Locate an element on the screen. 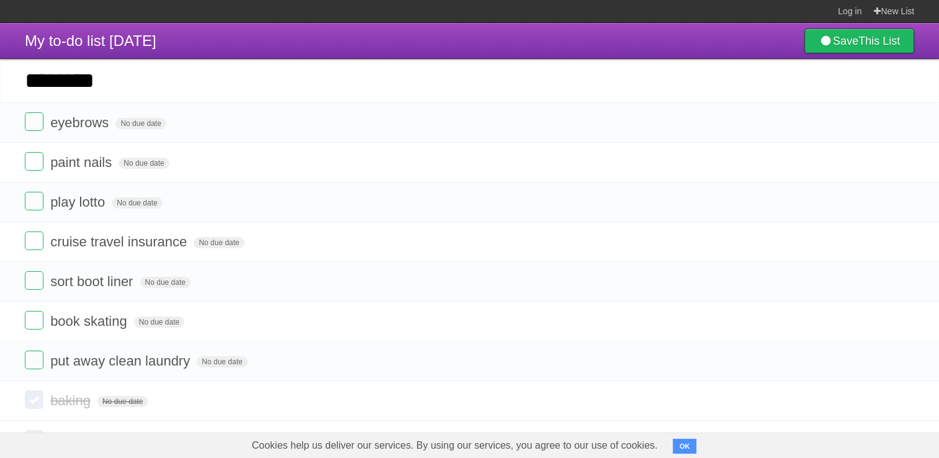 The image size is (939, 458). span: sort boot liner is located at coordinates (93, 281).